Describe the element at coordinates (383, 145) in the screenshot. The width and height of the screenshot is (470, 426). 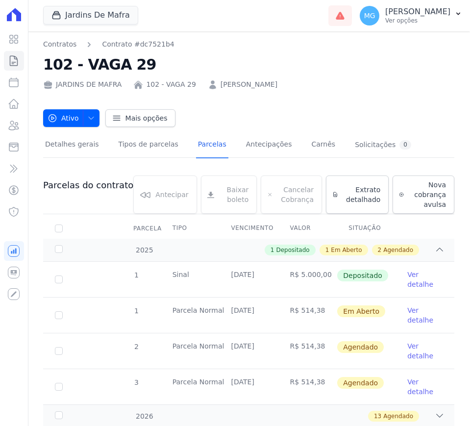
I see `a: Solicitações0` at that location.